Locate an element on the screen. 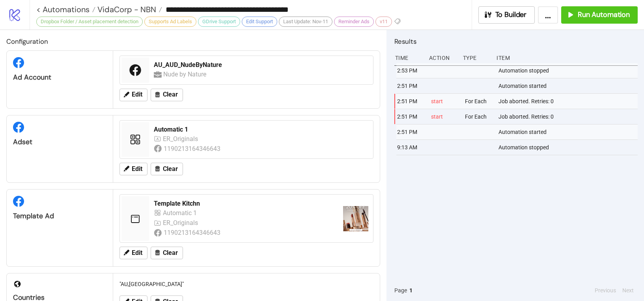  button: To Builder is located at coordinates (507, 15).